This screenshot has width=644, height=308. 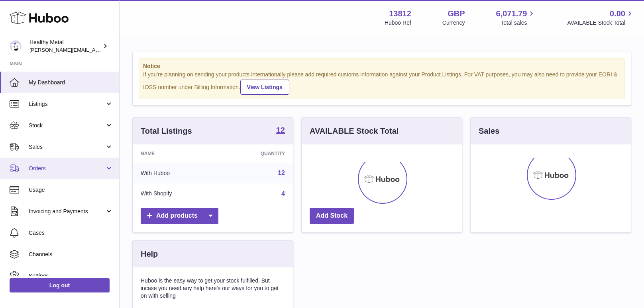 What do you see at coordinates (71, 276) in the screenshot?
I see `span: Settings` at bounding box center [71, 276].